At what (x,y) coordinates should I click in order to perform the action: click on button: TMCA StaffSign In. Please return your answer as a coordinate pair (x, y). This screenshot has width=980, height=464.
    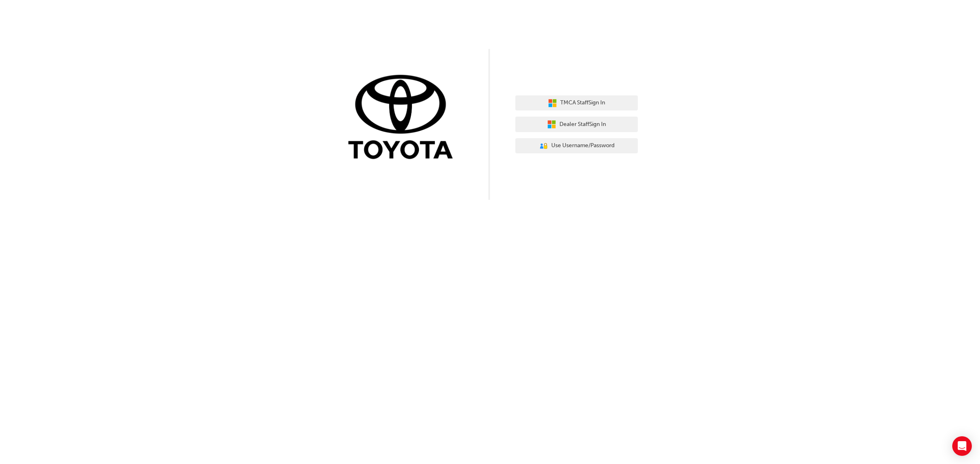
    Looking at the image, I should click on (577, 103).